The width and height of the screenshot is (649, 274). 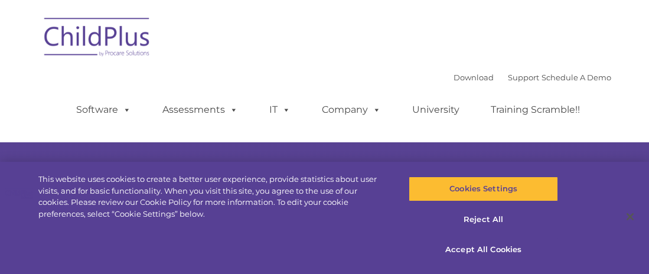 What do you see at coordinates (103, 110) in the screenshot?
I see `a: Software` at bounding box center [103, 110].